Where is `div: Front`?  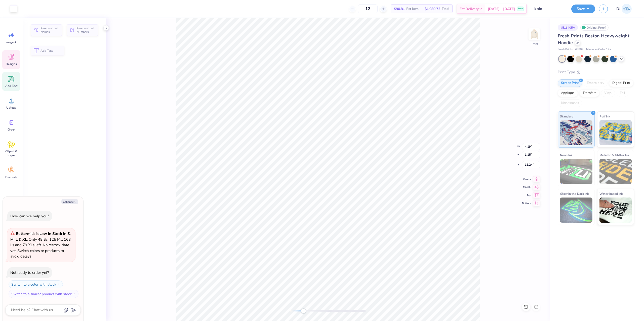
div: Front is located at coordinates (534, 44).